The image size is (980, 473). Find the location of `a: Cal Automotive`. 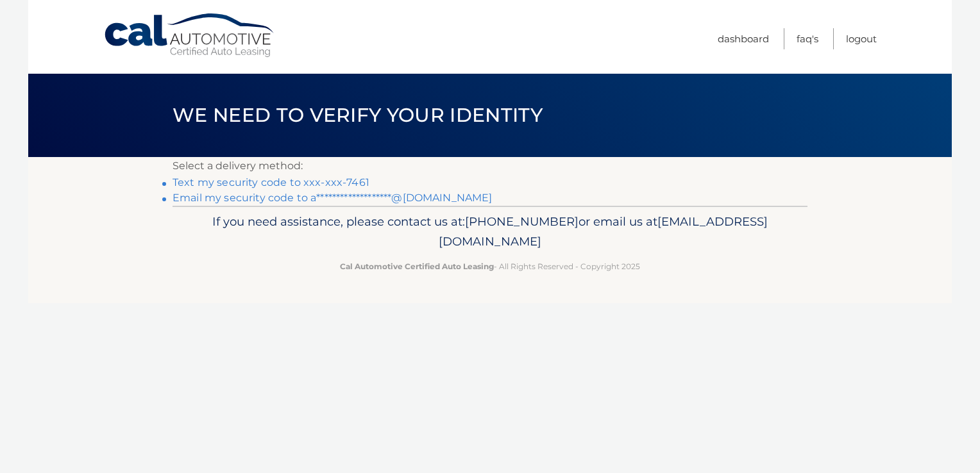

a: Cal Automotive is located at coordinates (190, 36).